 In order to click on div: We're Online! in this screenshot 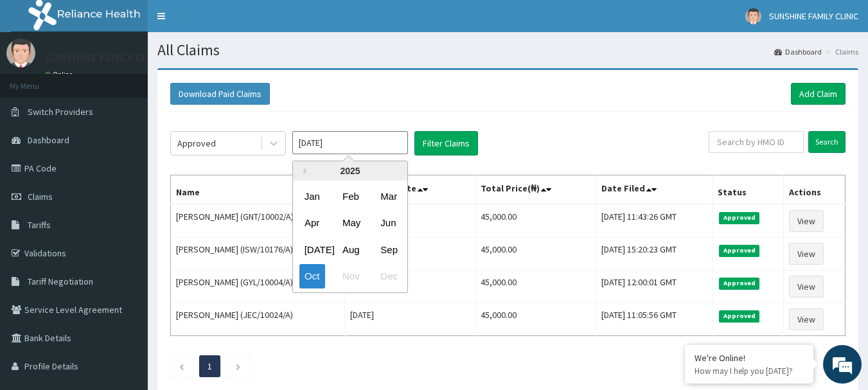, I will do `click(749, 358)`.